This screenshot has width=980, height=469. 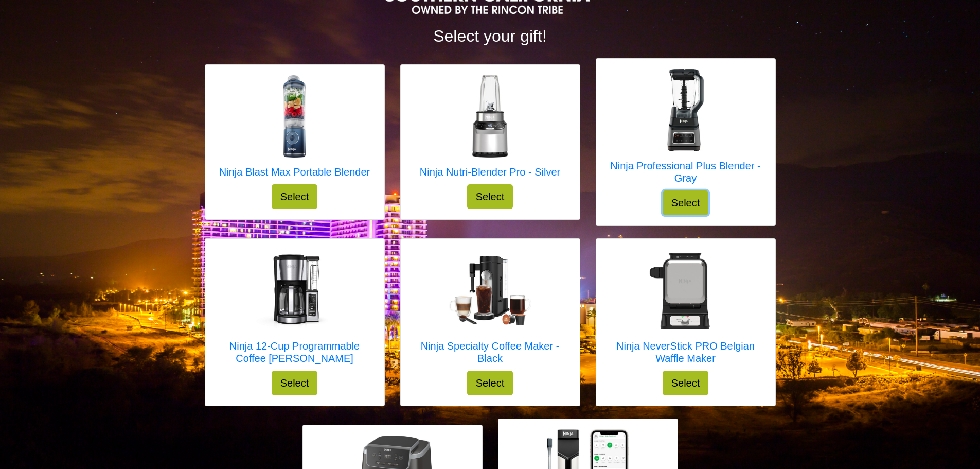 I want to click on h5: Ninja Nutri-Blender Pro - Silver, so click(x=490, y=172).